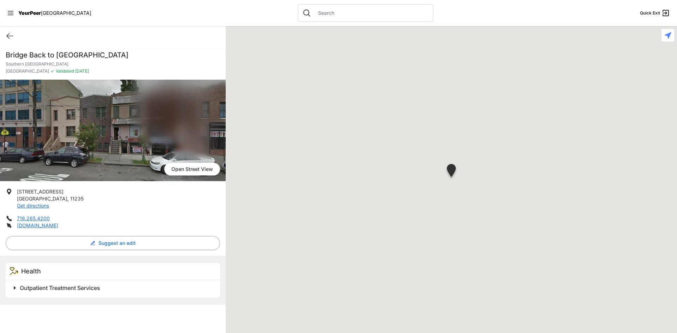 Image resolution: width=677 pixels, height=333 pixels. Describe the element at coordinates (117, 243) in the screenshot. I see `span: Suggest an edit` at that location.